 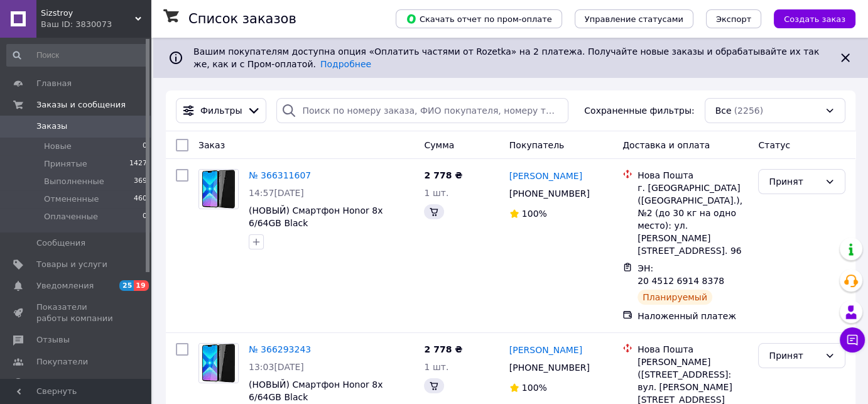 I want to click on span: Покупатели, so click(x=62, y=362).